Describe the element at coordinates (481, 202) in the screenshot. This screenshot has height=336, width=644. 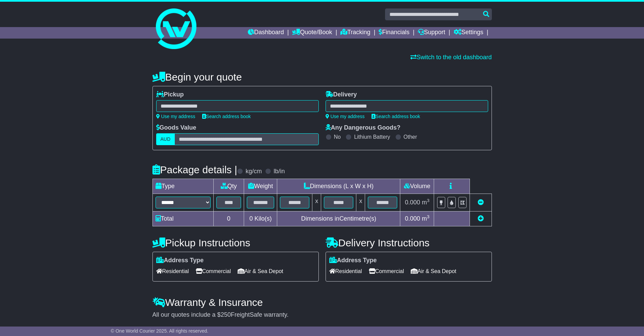
I see `a: Remove this item` at that location.